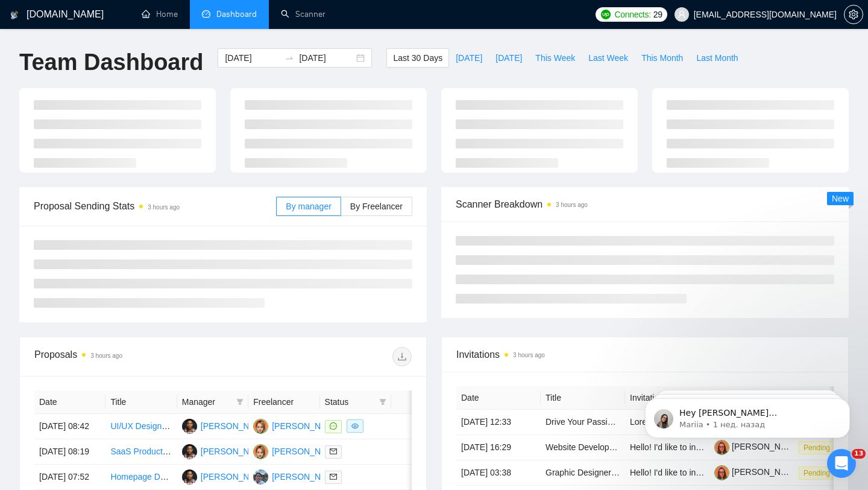 The image size is (868, 490). Describe the element at coordinates (326, 58) in the screenshot. I see `input: End date` at that location.